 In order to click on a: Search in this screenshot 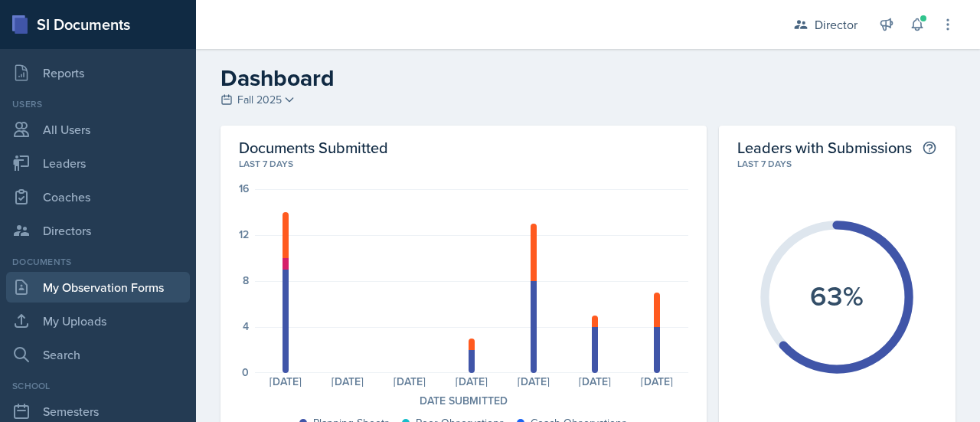, I will do `click(98, 355)`.